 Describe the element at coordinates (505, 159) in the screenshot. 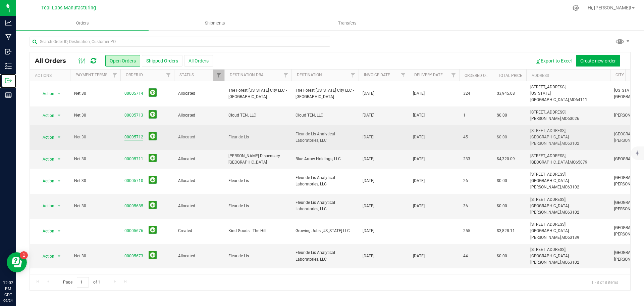

I see `span: $4,320.09` at that location.